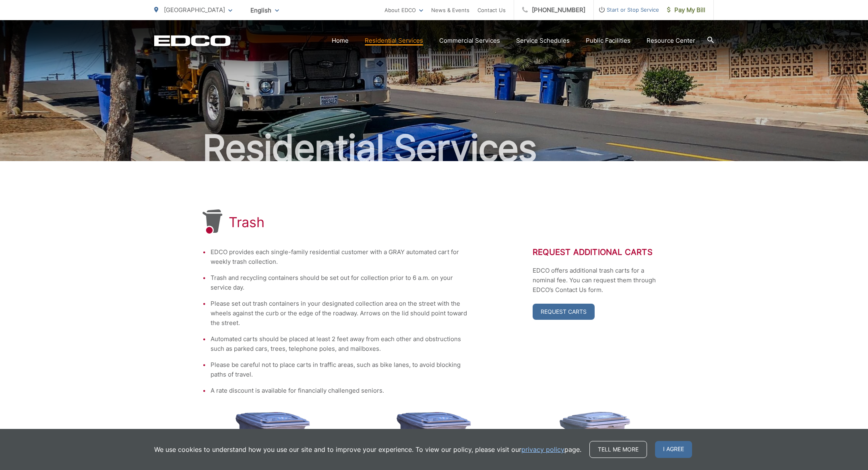  I want to click on a: Public Facilities, so click(608, 40).